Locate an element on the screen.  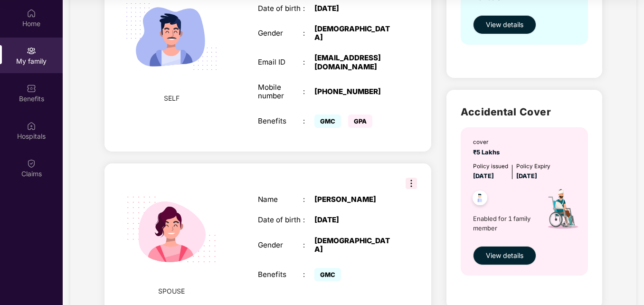
div: Mobile number is located at coordinates (280, 91).